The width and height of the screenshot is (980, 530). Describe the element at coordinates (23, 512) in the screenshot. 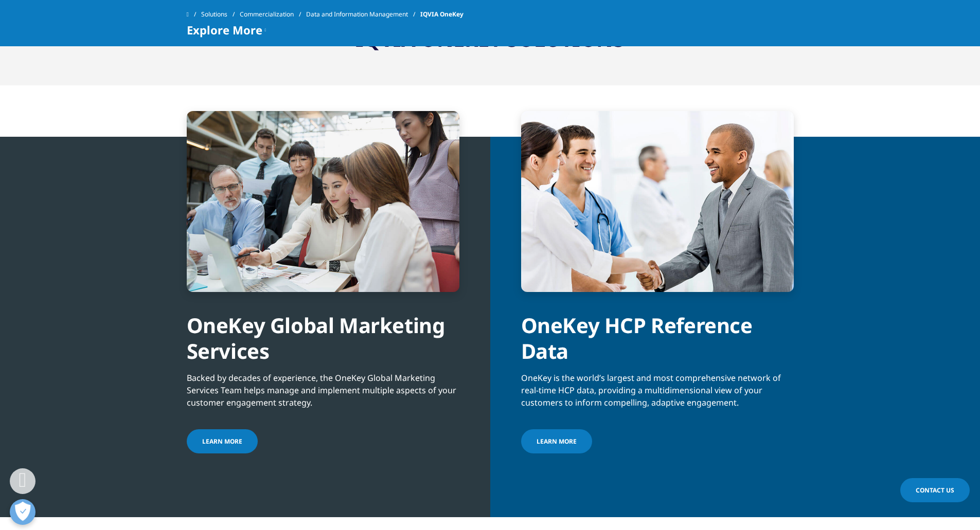

I see `button: Open Preferences` at that location.